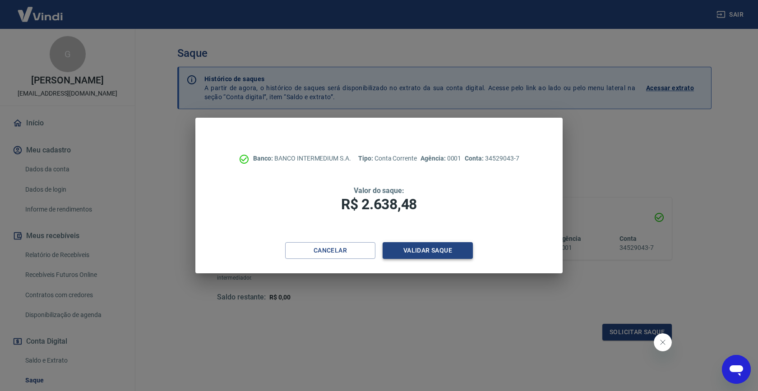 The height and width of the screenshot is (391, 758). Describe the element at coordinates (330, 250) in the screenshot. I see `button: Cancelar` at that location.